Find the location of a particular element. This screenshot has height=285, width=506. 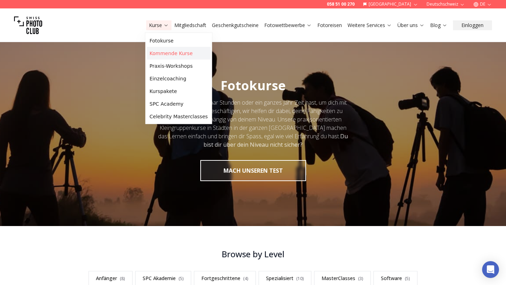

button: MACH UNSEREN TEST is located at coordinates (253, 171).